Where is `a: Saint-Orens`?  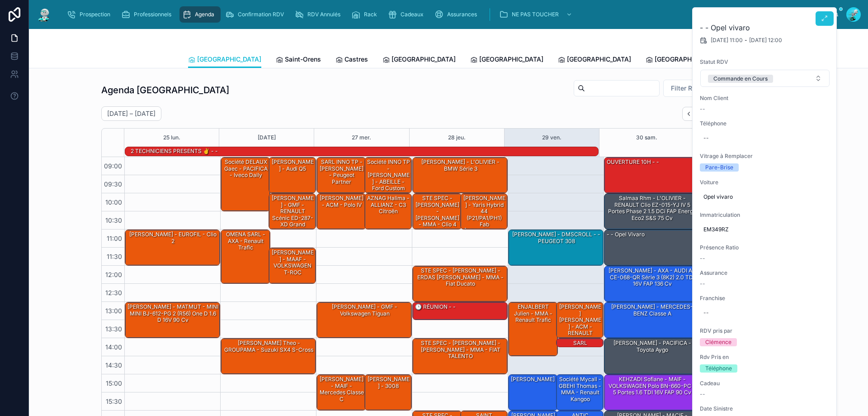 a: Saint-Orens is located at coordinates (298, 60).